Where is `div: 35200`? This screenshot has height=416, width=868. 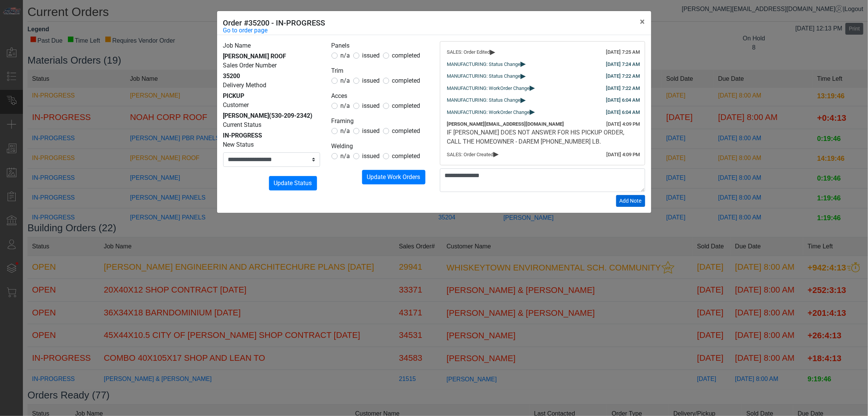 div: 35200 is located at coordinates (272, 76).